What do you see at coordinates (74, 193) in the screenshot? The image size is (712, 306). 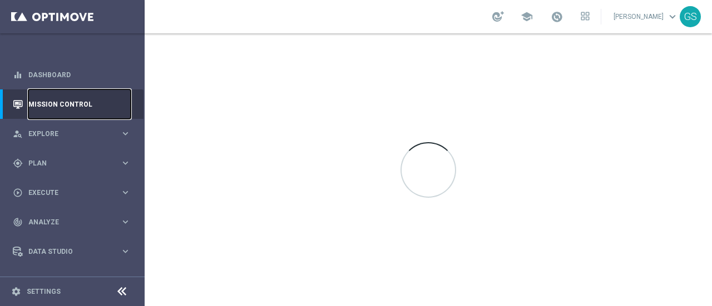 I see `span: Execute` at bounding box center [74, 193].